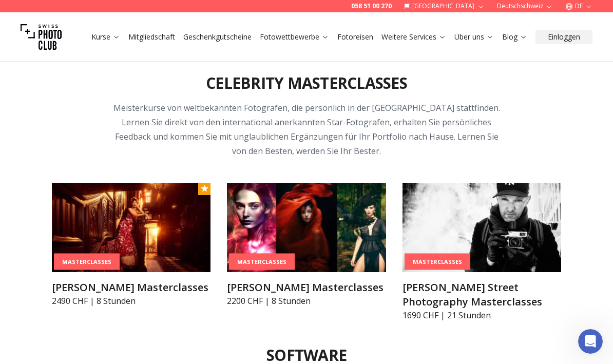 The height and width of the screenshot is (364, 613). Describe the element at coordinates (355, 37) in the screenshot. I see `button: Fotoreisen` at that location.